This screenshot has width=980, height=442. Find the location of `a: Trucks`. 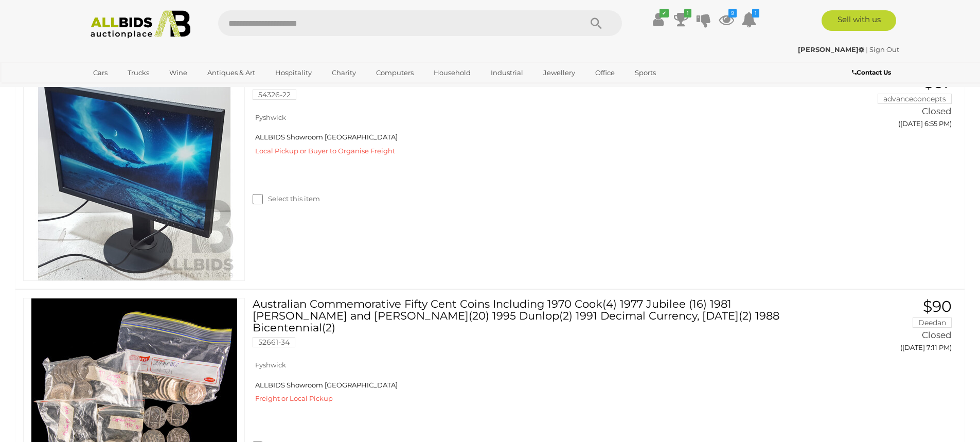

a: Trucks is located at coordinates (139, 72).